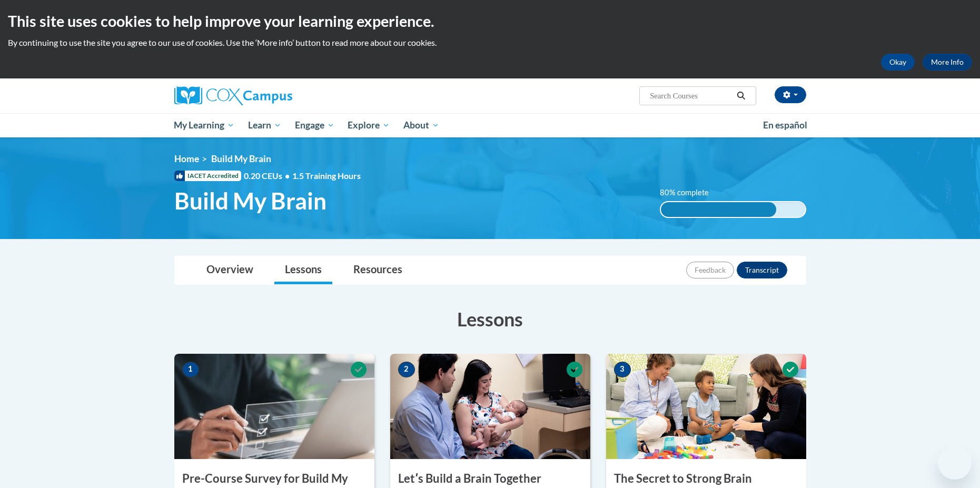 This screenshot has width=980, height=488. What do you see at coordinates (421, 126) in the screenshot?
I see `a: About` at bounding box center [421, 126].